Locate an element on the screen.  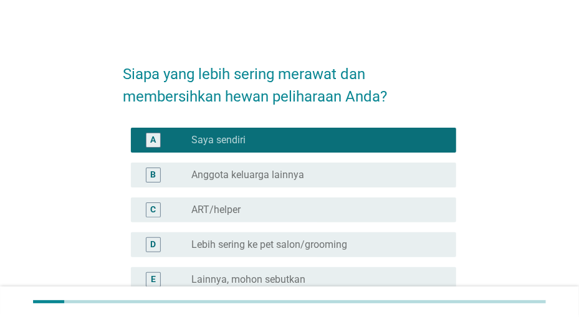
h2: Siapa yang lebih sering merawat dan membersihkan hewan peliharaan Anda? is located at coordinates (290, 79).